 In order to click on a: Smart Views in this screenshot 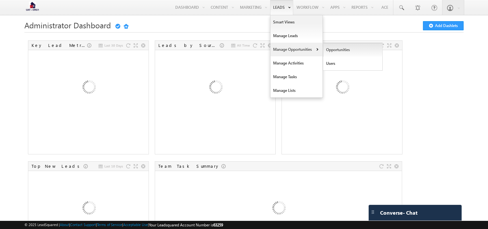, I will do `click(297, 22)`.